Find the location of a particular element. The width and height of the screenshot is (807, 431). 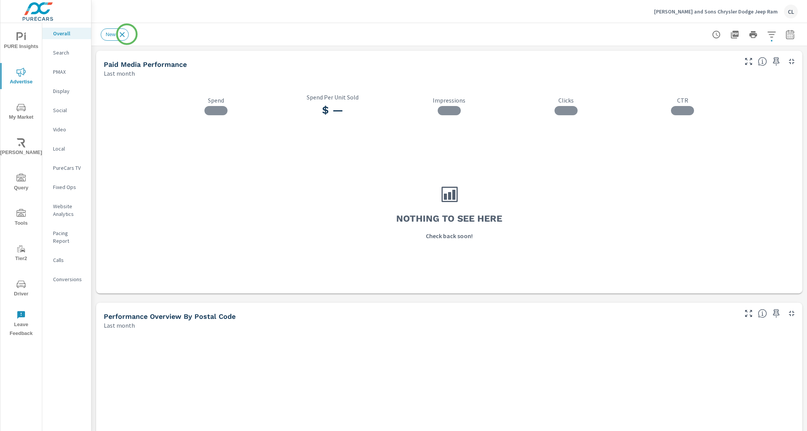

h3: Nothing to see here is located at coordinates (449, 219).